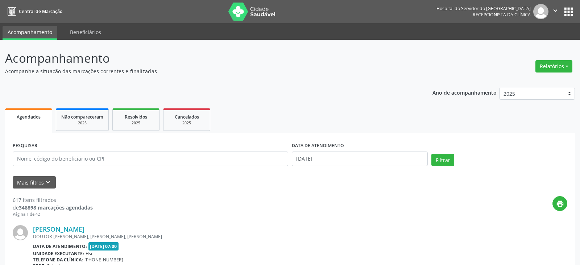 Image resolution: width=580 pixels, height=265 pixels. Describe the element at coordinates (136, 117) in the screenshot. I see `span: Resolvidos` at that location.